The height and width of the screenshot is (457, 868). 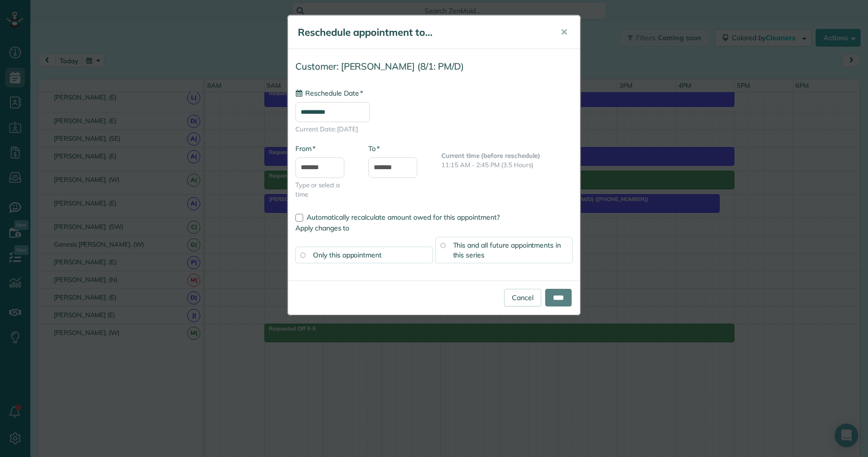 What do you see at coordinates (330, 93) in the screenshot?
I see `label: Reschedule Date` at bounding box center [330, 93].